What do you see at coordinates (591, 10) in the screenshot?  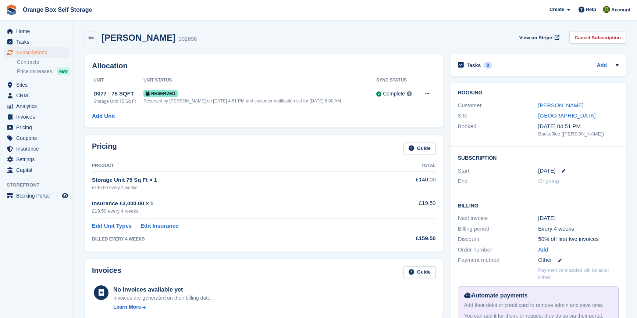 I see `span: Help` at bounding box center [591, 10].